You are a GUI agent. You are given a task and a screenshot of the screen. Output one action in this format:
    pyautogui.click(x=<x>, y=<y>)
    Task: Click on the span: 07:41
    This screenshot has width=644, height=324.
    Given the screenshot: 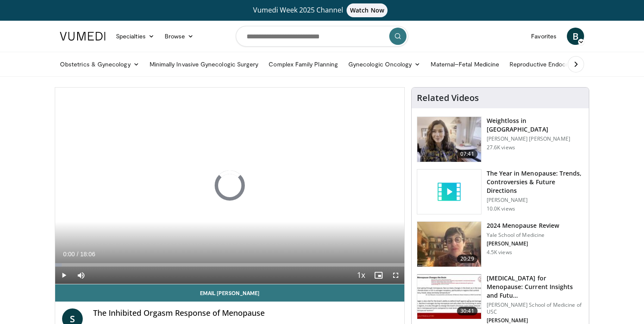 What is the action you would take?
    pyautogui.click(x=467, y=154)
    